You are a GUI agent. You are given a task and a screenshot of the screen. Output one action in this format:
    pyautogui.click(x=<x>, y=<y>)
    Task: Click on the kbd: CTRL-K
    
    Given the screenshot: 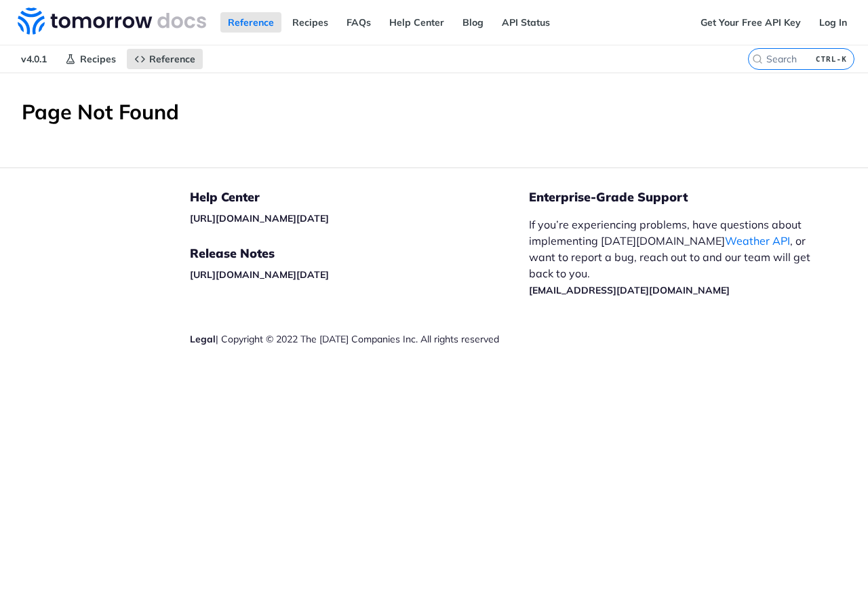 What is the action you would take?
    pyautogui.click(x=832, y=59)
    